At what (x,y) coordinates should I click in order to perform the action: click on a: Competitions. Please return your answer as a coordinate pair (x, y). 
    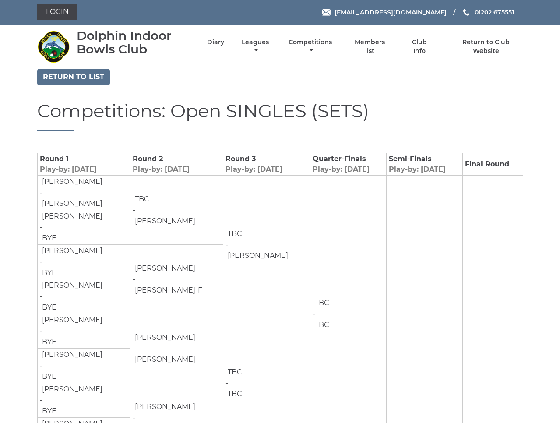
    Looking at the image, I should click on (310, 46).